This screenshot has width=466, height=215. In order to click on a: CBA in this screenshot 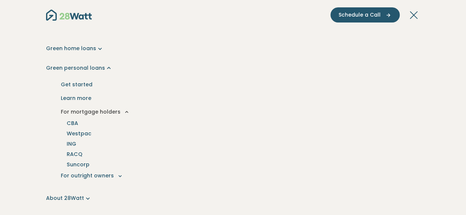, I will do `click(72, 123)`.